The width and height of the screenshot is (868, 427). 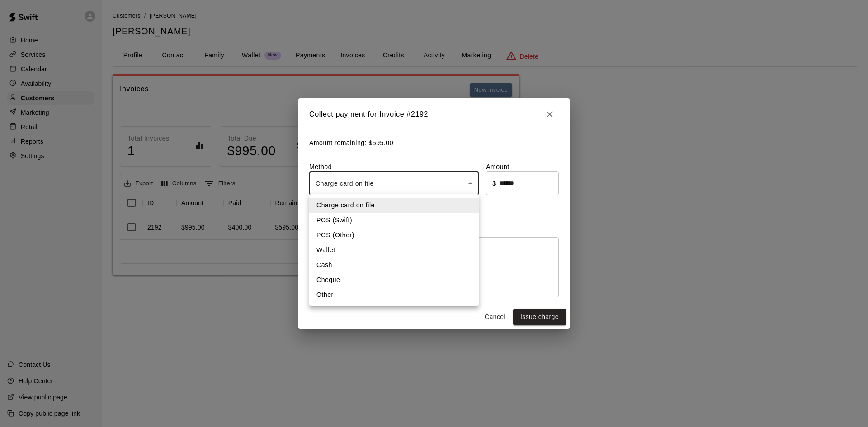 What do you see at coordinates (394, 220) in the screenshot?
I see `li: POS (Swift)` at bounding box center [394, 220].